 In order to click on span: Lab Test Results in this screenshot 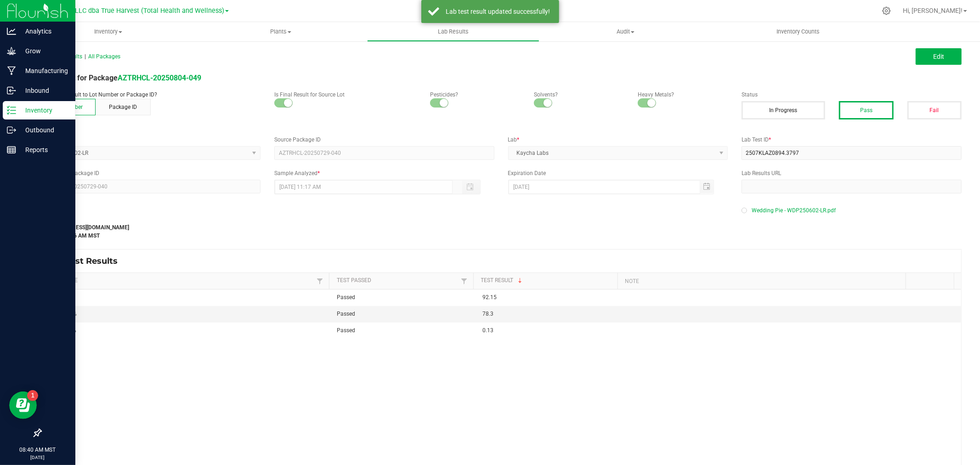, I will do `click(86, 261)`.